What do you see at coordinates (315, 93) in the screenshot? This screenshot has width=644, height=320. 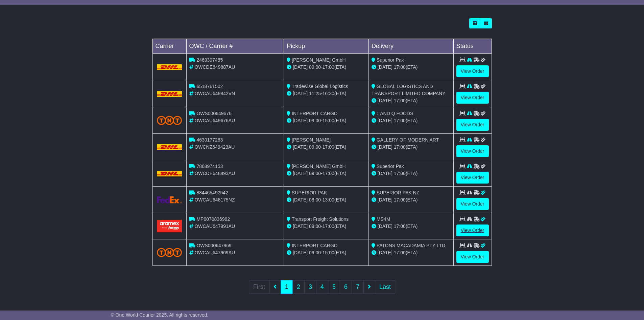 I see `span: 11:25` at bounding box center [315, 93].